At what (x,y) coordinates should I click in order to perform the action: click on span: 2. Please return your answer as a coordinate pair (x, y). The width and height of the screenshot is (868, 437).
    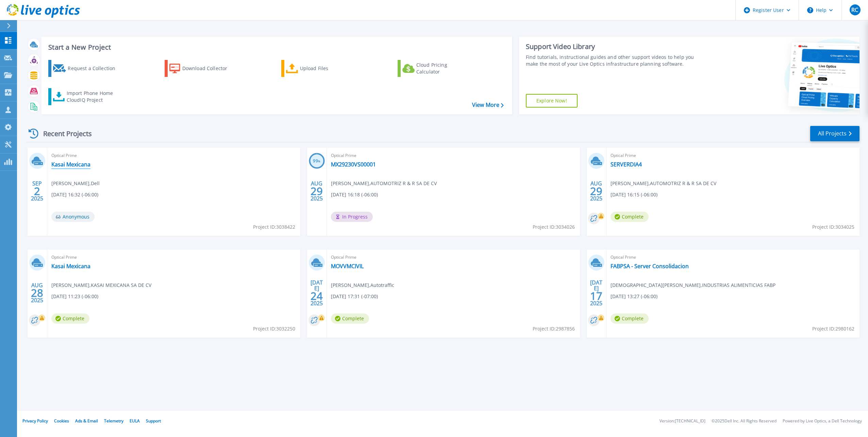
    Looking at the image, I should click on (37, 191).